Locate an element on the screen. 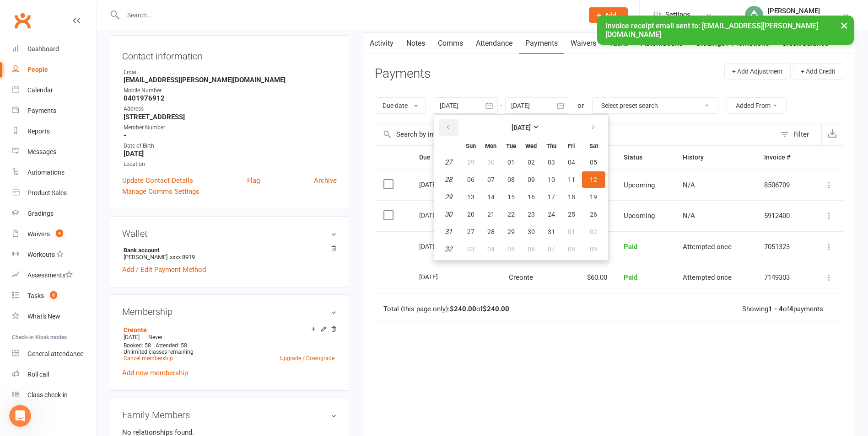 The height and width of the screenshot is (436, 868). a: Tasks 8 is located at coordinates (54, 296).